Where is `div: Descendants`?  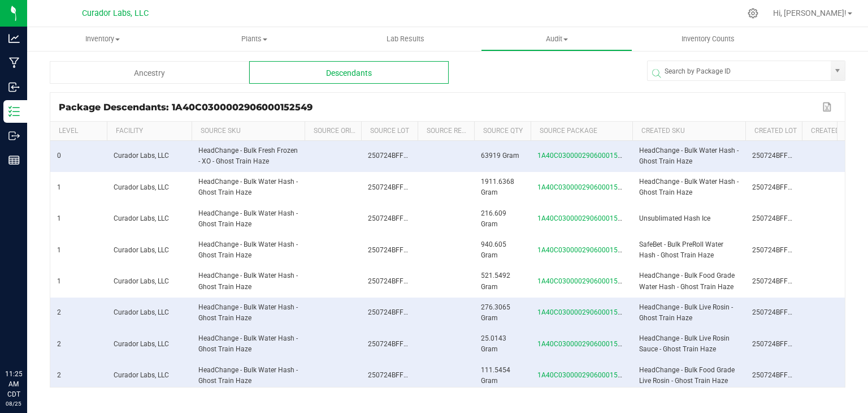 div: Descendants is located at coordinates (349, 73).